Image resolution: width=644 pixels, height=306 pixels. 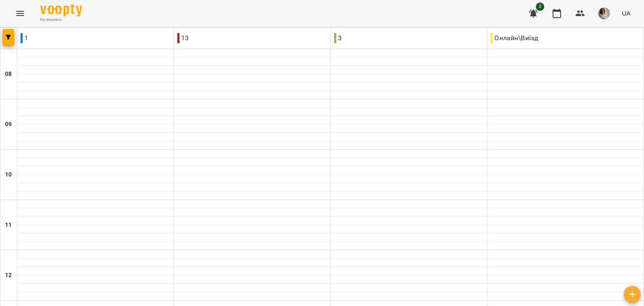 What do you see at coordinates (24, 38) in the screenshot?
I see `p: 1` at bounding box center [24, 38].